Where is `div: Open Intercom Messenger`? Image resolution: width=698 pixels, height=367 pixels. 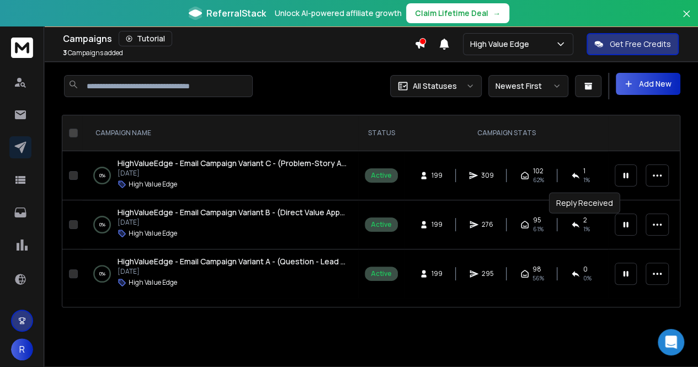 div: Open Intercom Messenger is located at coordinates (671, 342).